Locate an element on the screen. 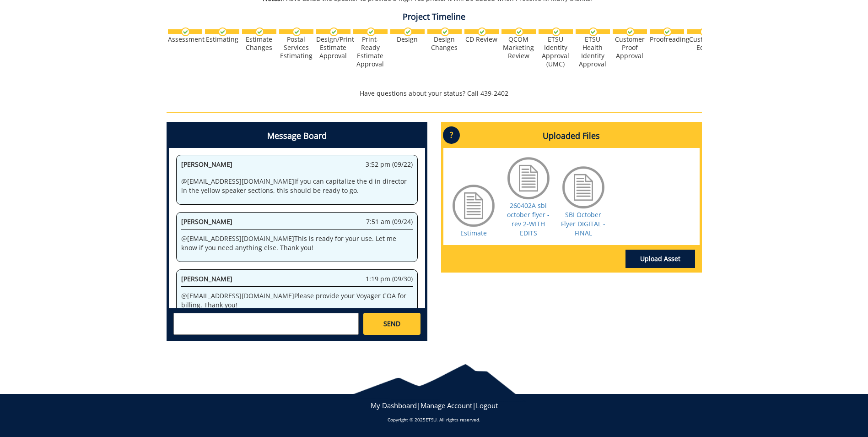 This screenshot has height=437, width=868. div: Design/Print Estimate Approval is located at coordinates (333, 48).